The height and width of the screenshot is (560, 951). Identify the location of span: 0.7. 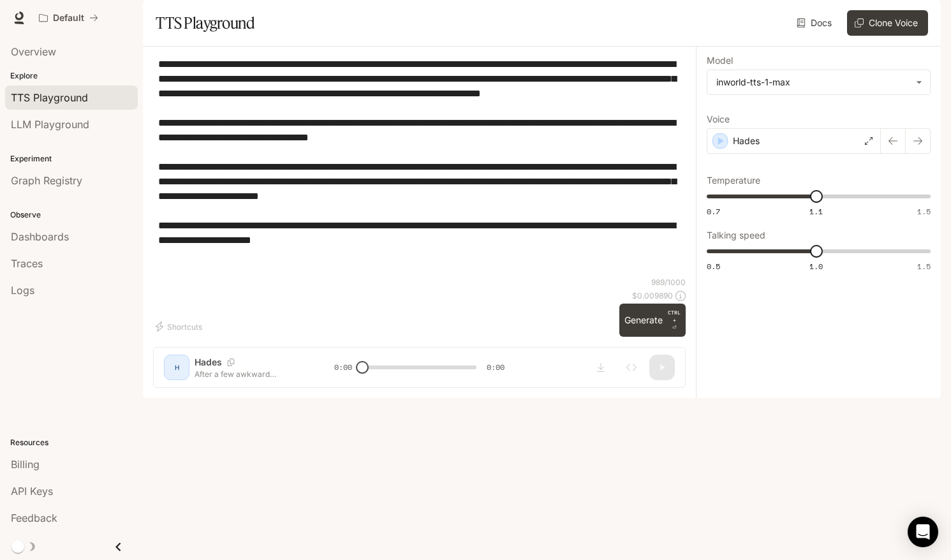
(713, 211).